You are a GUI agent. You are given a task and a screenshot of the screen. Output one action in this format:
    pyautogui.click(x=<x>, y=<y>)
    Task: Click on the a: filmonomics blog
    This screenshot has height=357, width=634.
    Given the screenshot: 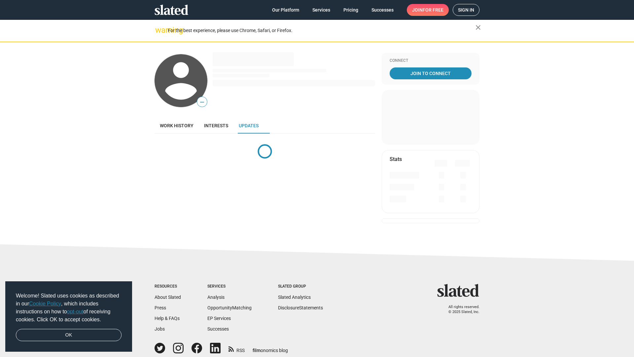 What is the action you would take?
    pyautogui.click(x=270, y=347)
    